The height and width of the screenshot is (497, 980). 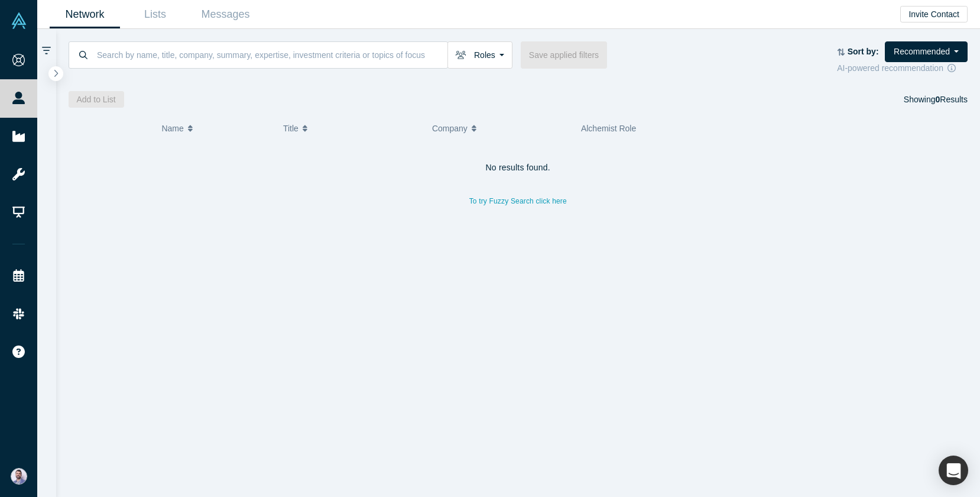 I want to click on a: Lists, so click(x=155, y=14).